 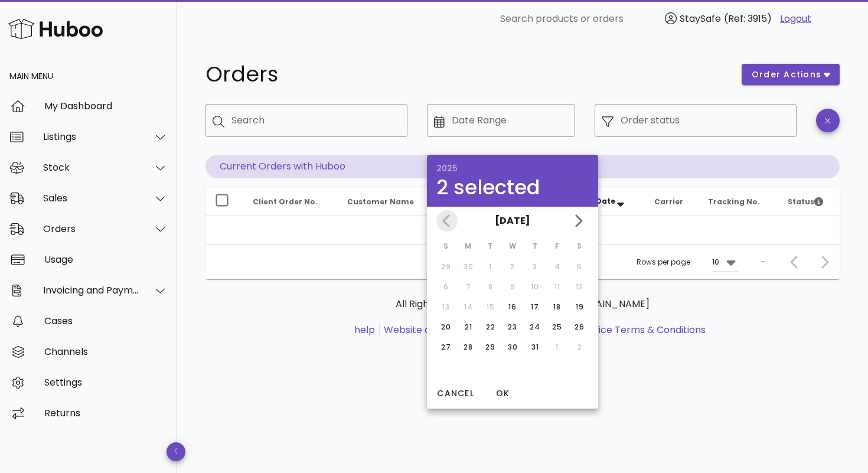 What do you see at coordinates (364, 330) in the screenshot?
I see `a: help` at bounding box center [364, 330].